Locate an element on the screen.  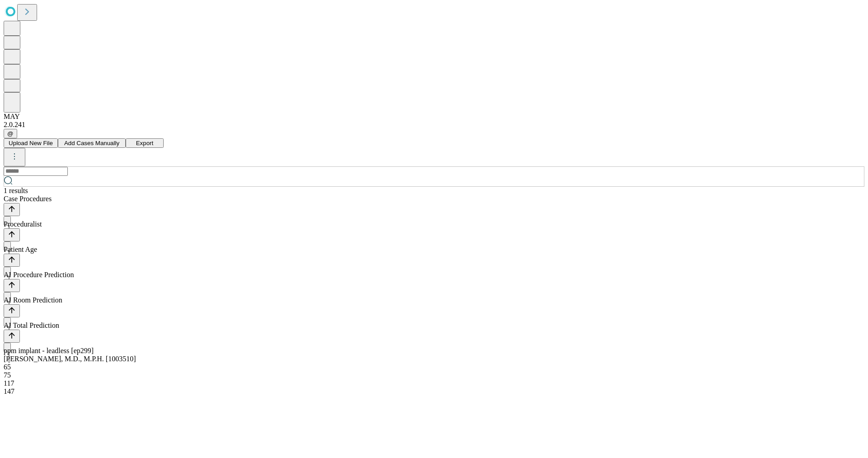
a: Export is located at coordinates (145, 142).